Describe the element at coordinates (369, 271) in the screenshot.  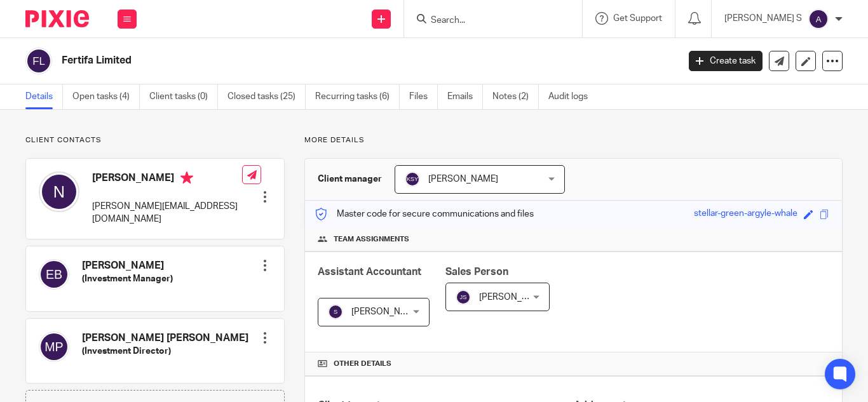
I see `span: Assistant Accountant` at that location.